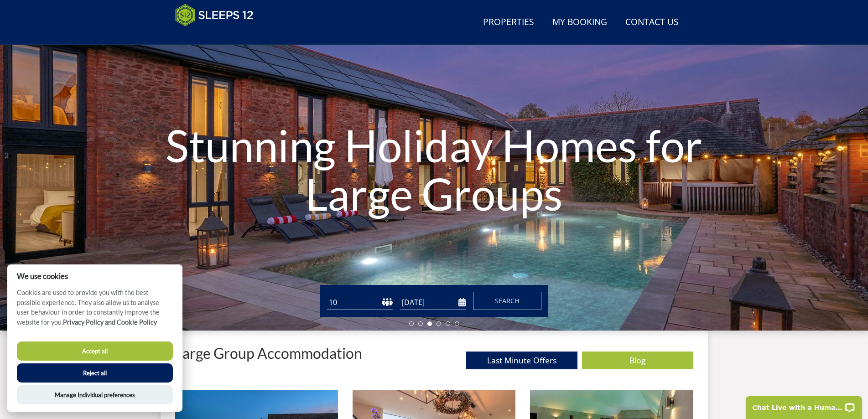 This screenshot has height=419, width=868. What do you see at coordinates (111, 18) in the screenshot?
I see `button: Open LiveChat chat widget` at bounding box center [111, 18].